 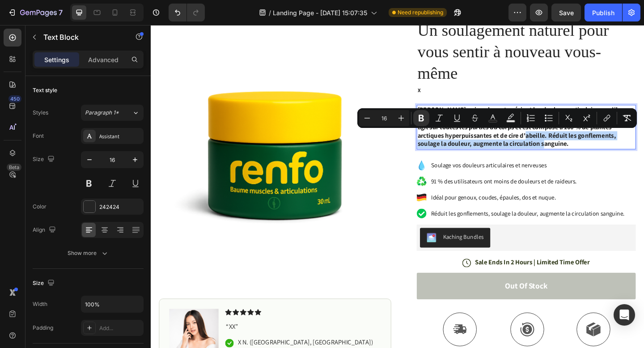 What do you see at coordinates (60, 12) in the screenshot?
I see `p: 7` at bounding box center [60, 12].